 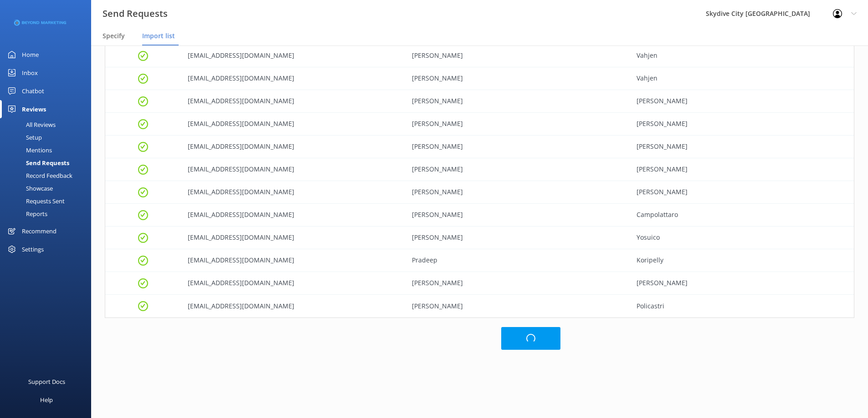 What do you see at coordinates (741, 147) in the screenshot?
I see `div: Pitts` at bounding box center [741, 147].